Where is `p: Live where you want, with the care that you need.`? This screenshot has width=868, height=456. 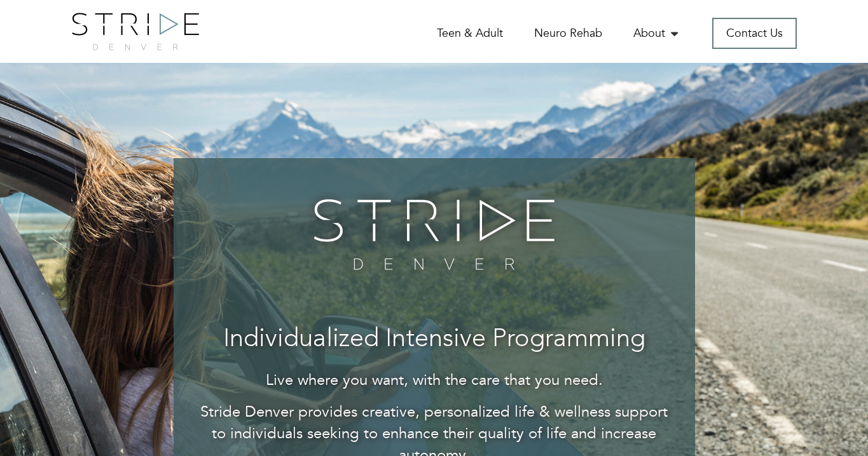
p: Live where you want, with the care that you need. is located at coordinates (434, 381).